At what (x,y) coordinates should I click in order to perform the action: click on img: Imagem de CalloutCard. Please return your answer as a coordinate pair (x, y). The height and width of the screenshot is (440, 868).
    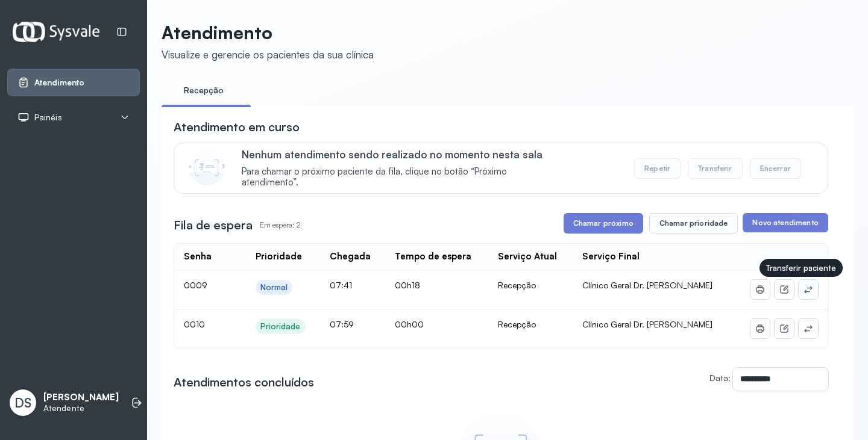
    Looking at the image, I should click on (206, 168).